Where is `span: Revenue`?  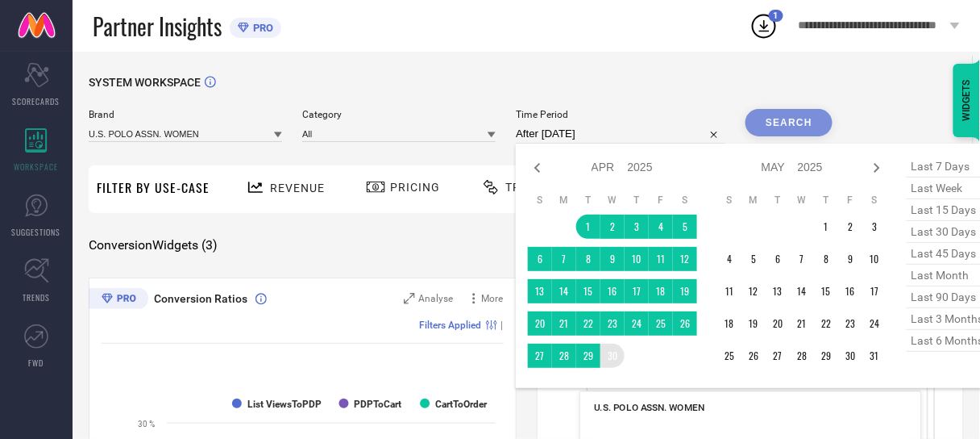 span: Revenue is located at coordinates (297, 188).